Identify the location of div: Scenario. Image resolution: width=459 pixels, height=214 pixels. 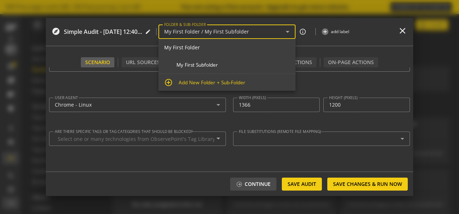
(97, 62).